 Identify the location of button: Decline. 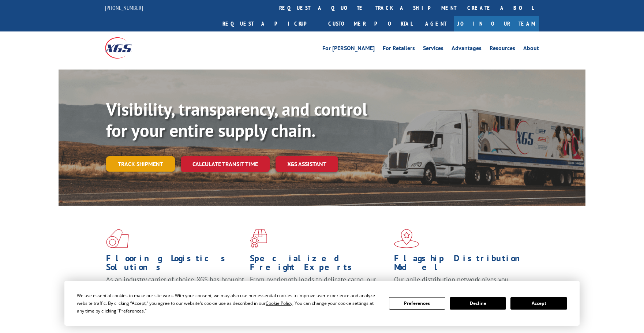
(478, 303).